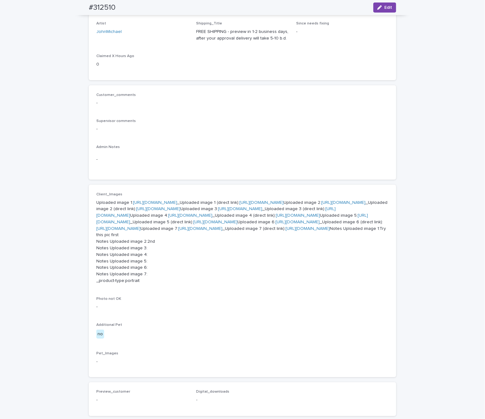 The image size is (485, 419). I want to click on span: Digital_downloads, so click(213, 392).